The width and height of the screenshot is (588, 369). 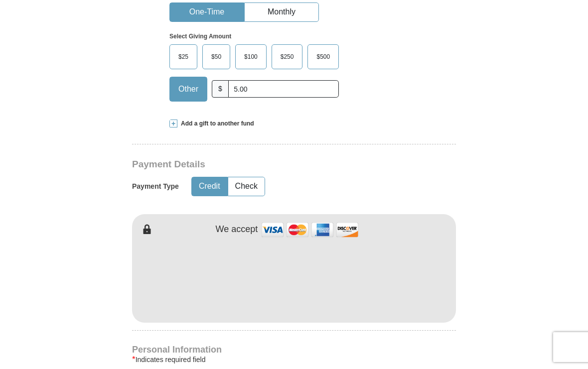 I want to click on span: $250, so click(x=287, y=57).